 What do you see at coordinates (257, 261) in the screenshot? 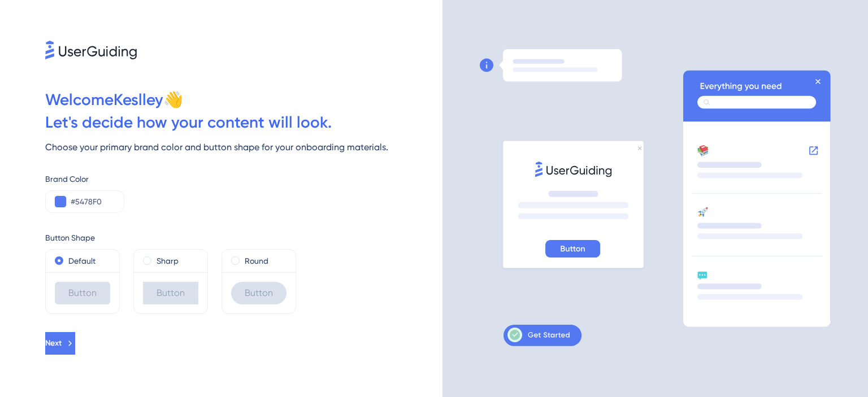
I see `label: Round` at bounding box center [257, 261].